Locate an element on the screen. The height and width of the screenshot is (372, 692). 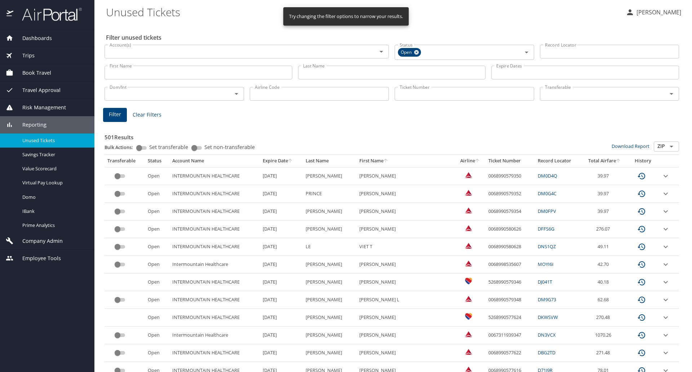
a: DM0D4Q is located at coordinates (548, 176).